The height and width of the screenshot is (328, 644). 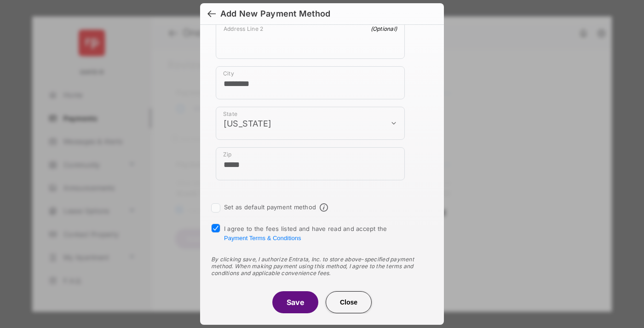 What do you see at coordinates (270, 207) in the screenshot?
I see `label: Set as default payment method` at bounding box center [270, 207].